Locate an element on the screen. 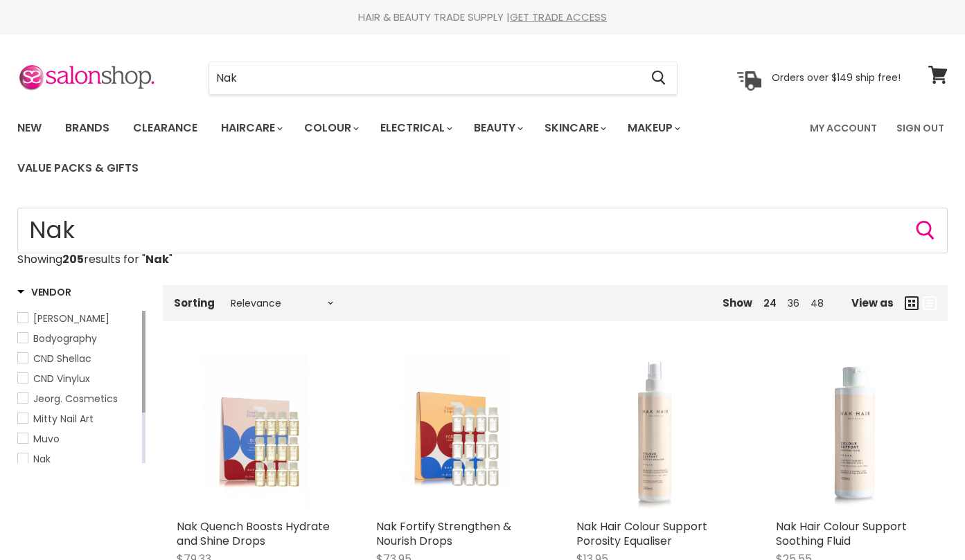  a: Skincare is located at coordinates (574, 128).